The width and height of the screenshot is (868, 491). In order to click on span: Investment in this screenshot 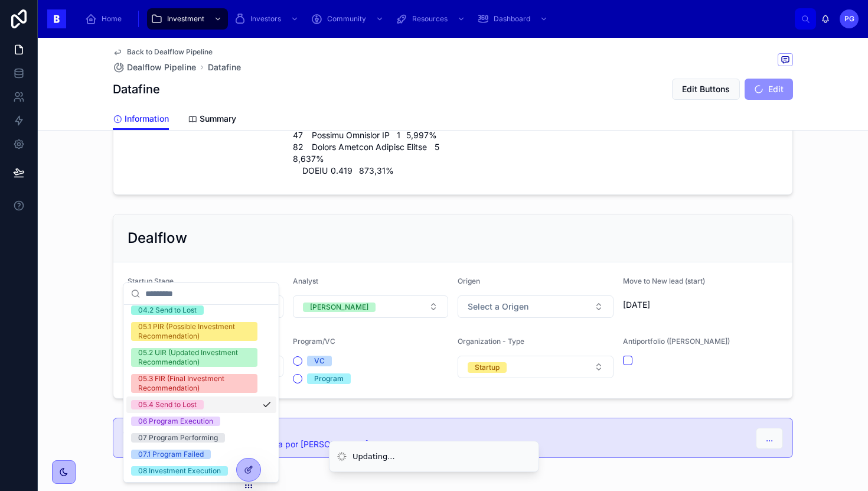, I will do `click(185, 19)`.